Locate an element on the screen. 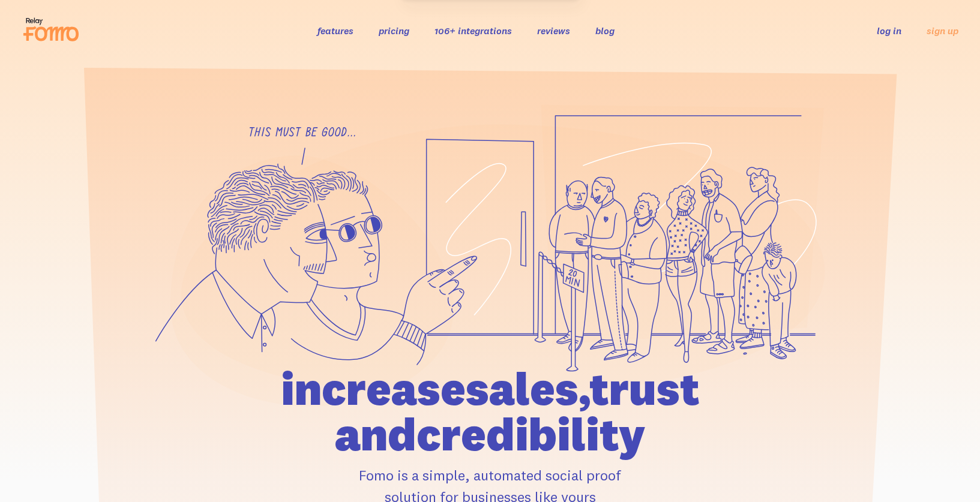 The image size is (980, 502). a: pricing is located at coordinates (394, 31).